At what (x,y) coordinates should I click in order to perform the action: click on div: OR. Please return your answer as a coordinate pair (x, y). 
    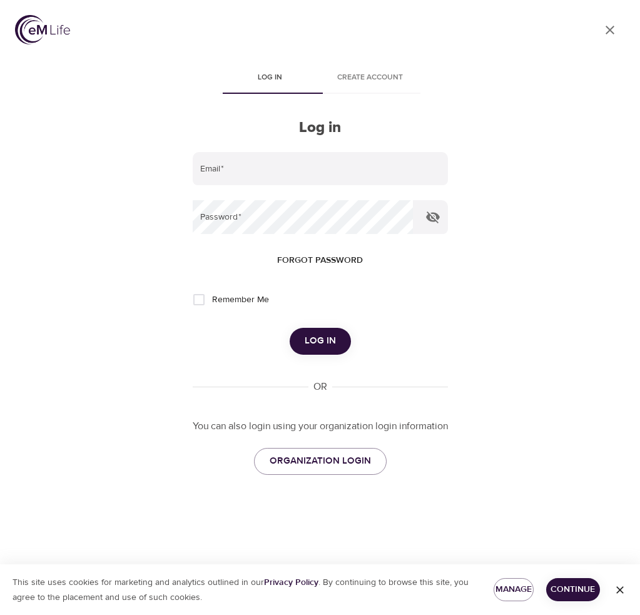
    Looking at the image, I should click on (320, 387).